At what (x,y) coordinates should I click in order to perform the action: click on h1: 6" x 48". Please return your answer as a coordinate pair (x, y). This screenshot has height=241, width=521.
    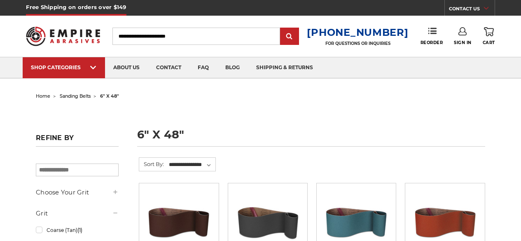
    Looking at the image, I should click on (311, 138).